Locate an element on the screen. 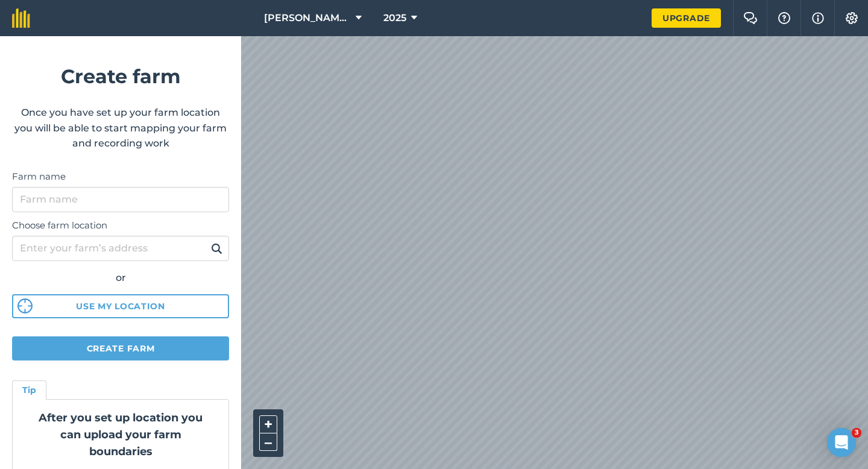 This screenshot has height=469, width=868. input: Enter your farm’s address is located at coordinates (121, 248).